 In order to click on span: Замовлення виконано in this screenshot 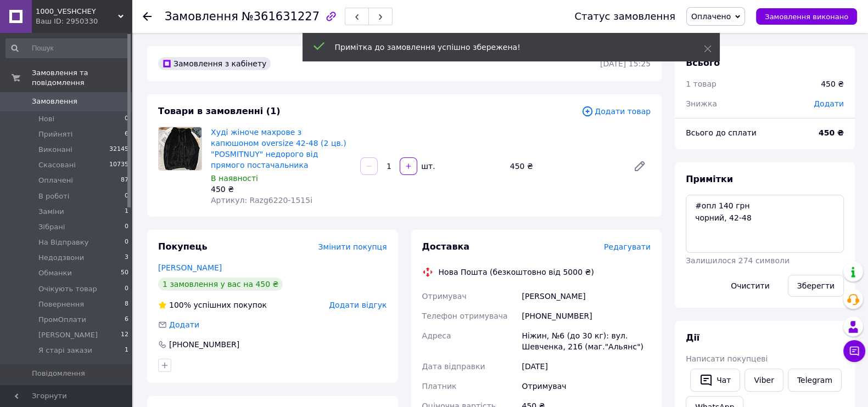, I will do `click(807, 17)`.